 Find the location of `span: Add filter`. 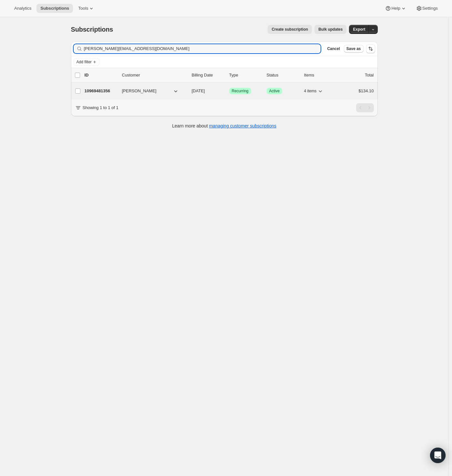

span: Add filter is located at coordinates (84, 62).